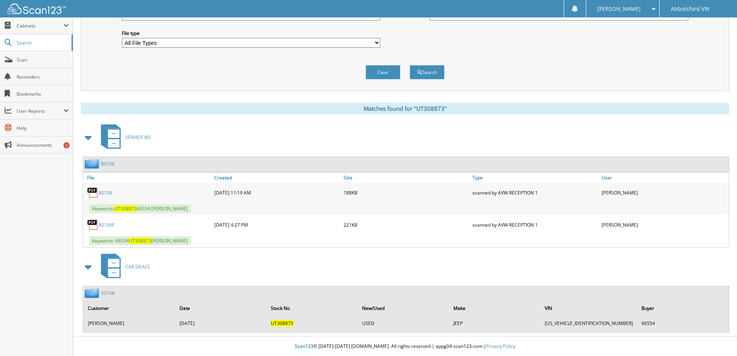  Describe the element at coordinates (42, 43) in the screenshot. I see `span: Search` at that location.